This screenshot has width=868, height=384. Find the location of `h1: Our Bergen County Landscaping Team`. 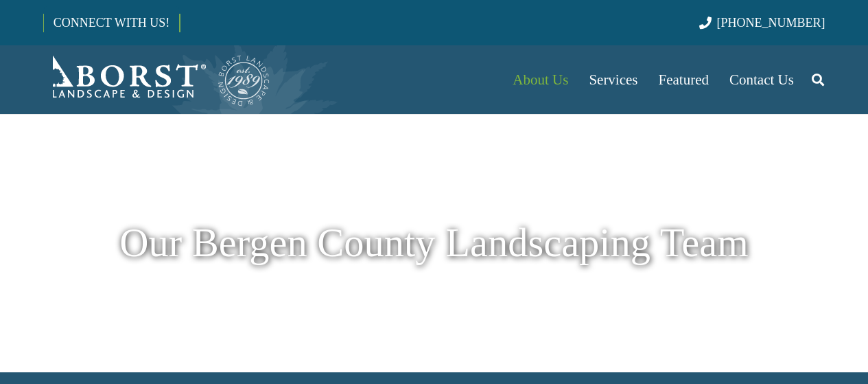

h1: Our Bergen County Landscaping Team is located at coordinates (434, 243).